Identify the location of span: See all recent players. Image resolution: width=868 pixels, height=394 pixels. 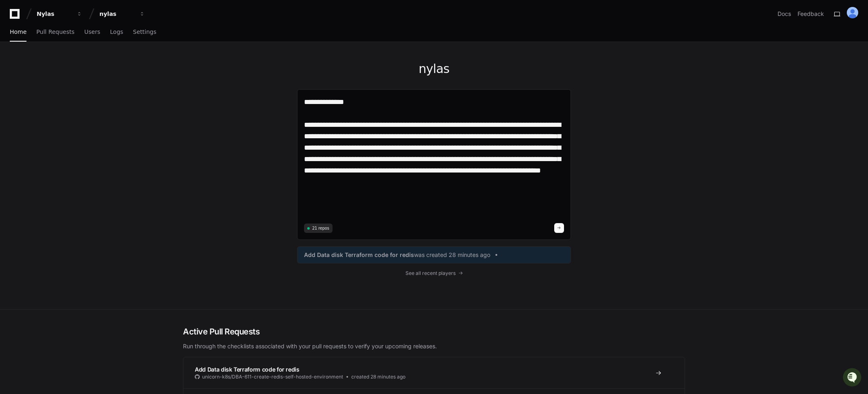
(430, 273).